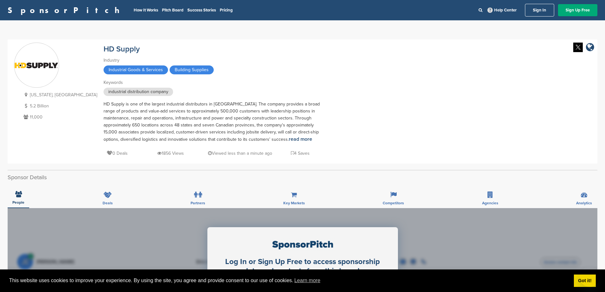 This screenshot has height=292, width=605. Describe the element at coordinates (578, 47) in the screenshot. I see `img: Twitter white` at that location.